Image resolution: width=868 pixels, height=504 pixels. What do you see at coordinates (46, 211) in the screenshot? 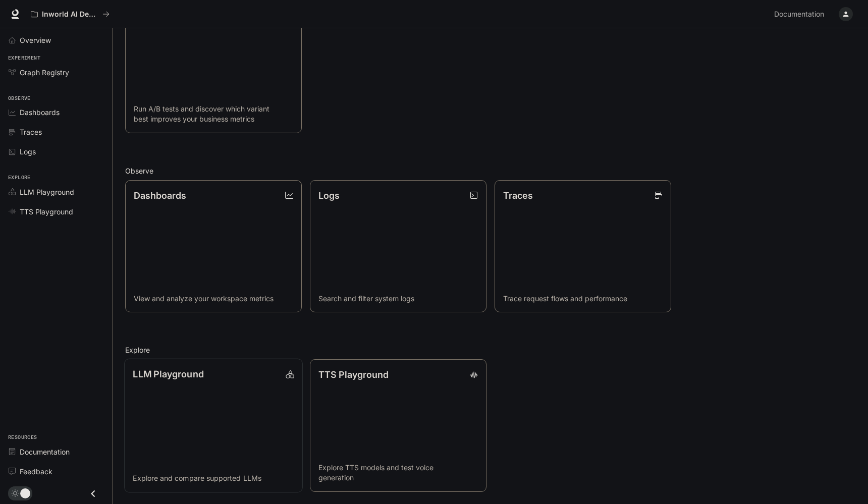
I see `span: TTS Playground` at bounding box center [46, 211].